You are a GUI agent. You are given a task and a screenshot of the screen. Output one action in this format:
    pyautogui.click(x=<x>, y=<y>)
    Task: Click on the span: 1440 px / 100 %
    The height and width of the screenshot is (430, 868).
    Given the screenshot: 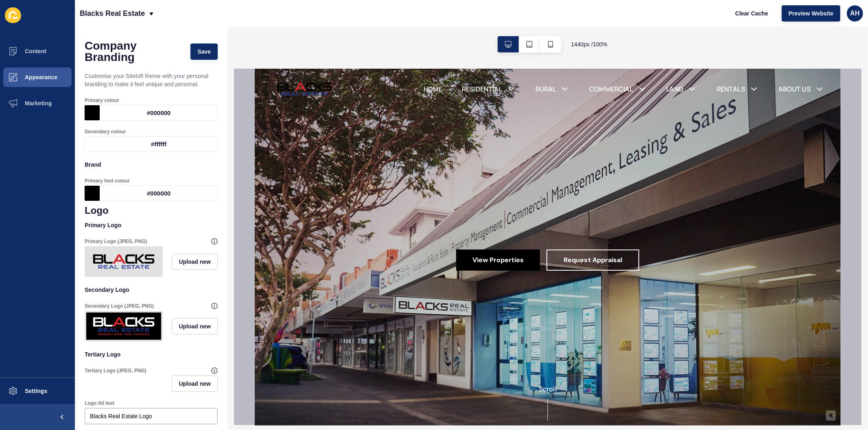 What is the action you would take?
    pyautogui.click(x=589, y=44)
    